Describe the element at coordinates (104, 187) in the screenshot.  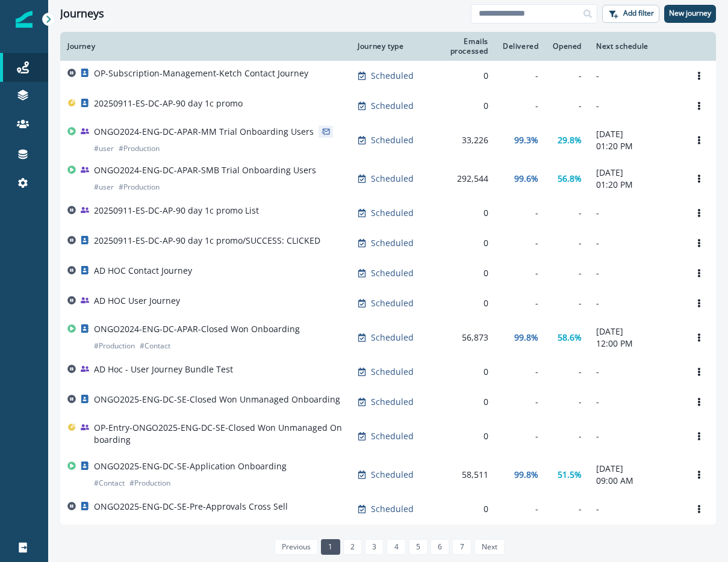
I see `p: # user` at that location.